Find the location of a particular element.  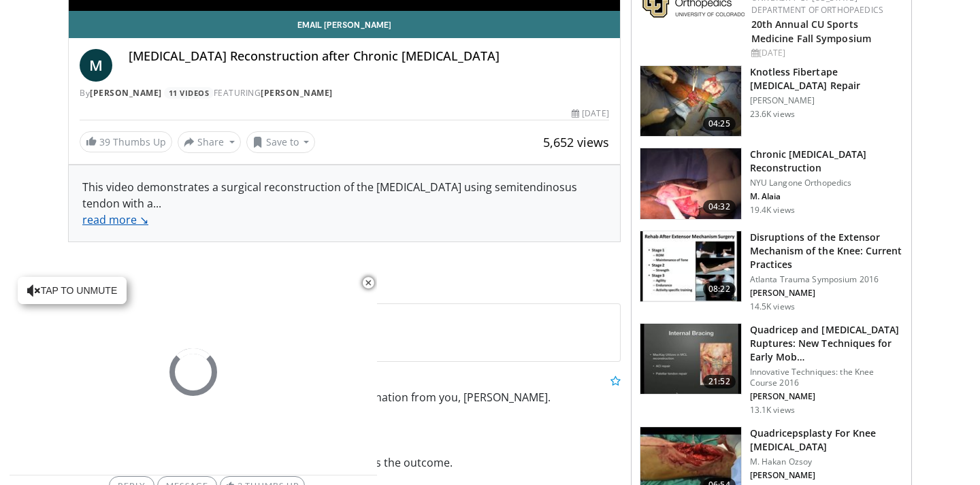

p: Atlanta Trauma Symposium 2016 is located at coordinates (826, 280).